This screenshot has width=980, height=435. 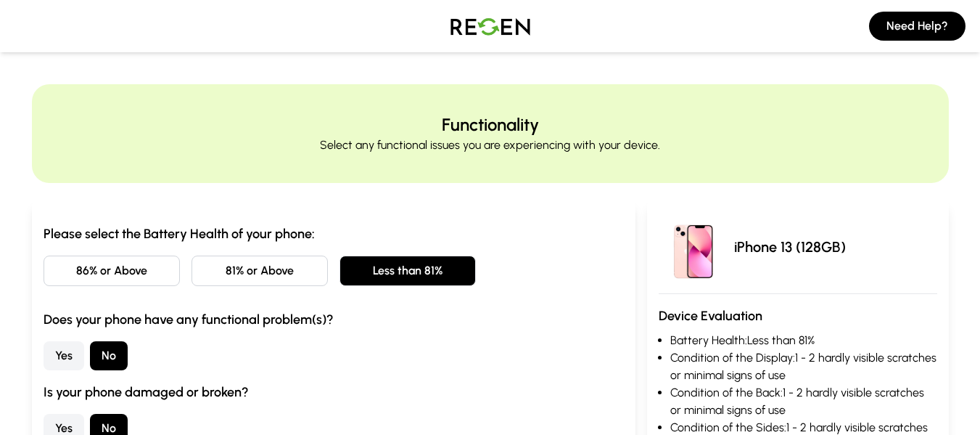 What do you see at coordinates (490, 26) in the screenshot?
I see `img: Logo` at bounding box center [490, 26].